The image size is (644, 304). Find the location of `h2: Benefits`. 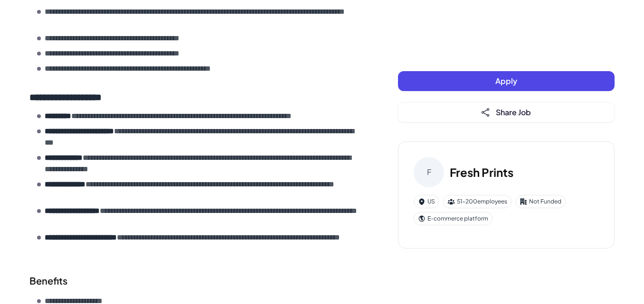

h2: Benefits is located at coordinates (195, 280).